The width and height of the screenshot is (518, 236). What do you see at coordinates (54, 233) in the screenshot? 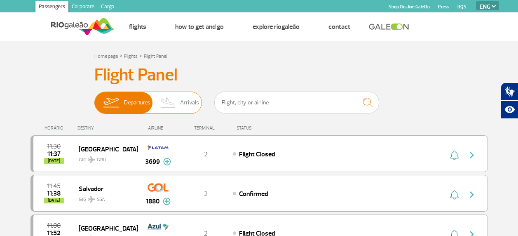
I see `span: 2025-08-26 11:52:00` at bounding box center [54, 233].